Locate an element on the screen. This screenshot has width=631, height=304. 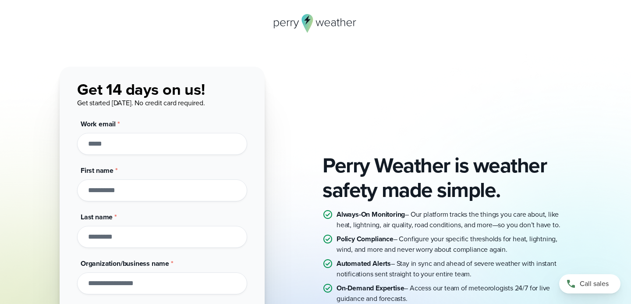
strong: Always-On Monitoring is located at coordinates (371, 214).